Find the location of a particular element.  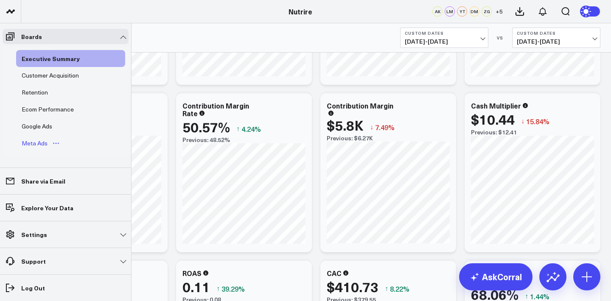

p: Log Out is located at coordinates (33, 288).